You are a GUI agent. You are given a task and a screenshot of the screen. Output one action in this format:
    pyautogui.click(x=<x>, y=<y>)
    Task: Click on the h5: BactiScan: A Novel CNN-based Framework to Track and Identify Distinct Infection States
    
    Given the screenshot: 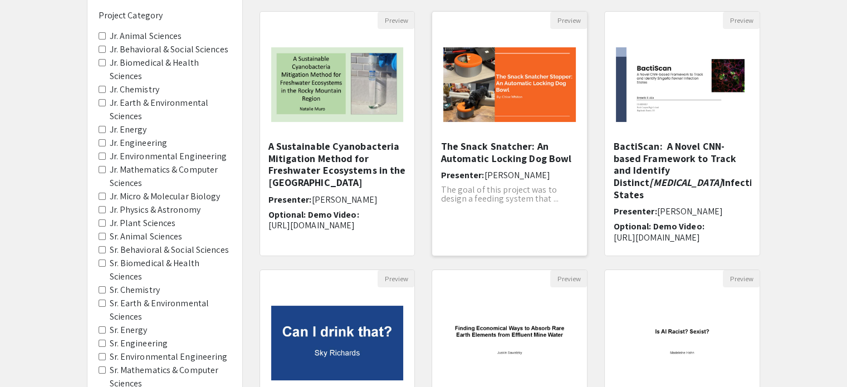 What is the action you would take?
    pyautogui.click(x=682, y=170)
    